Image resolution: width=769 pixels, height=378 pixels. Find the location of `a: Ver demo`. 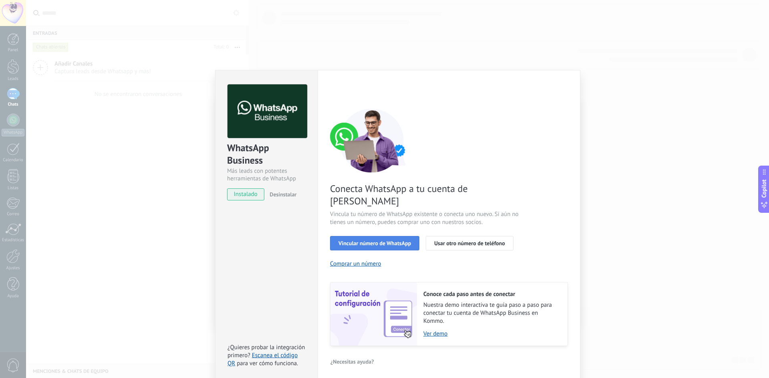

a: Ver demo is located at coordinates (491, 334).